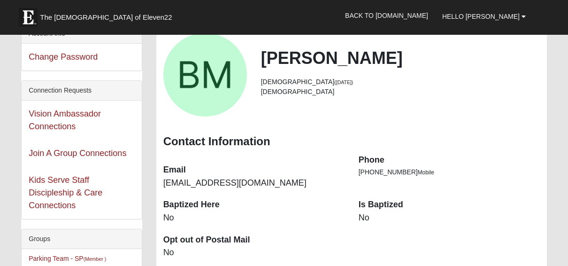 The height and width of the screenshot is (266, 568). What do you see at coordinates (63, 57) in the screenshot?
I see `a: Change Password` at bounding box center [63, 57].